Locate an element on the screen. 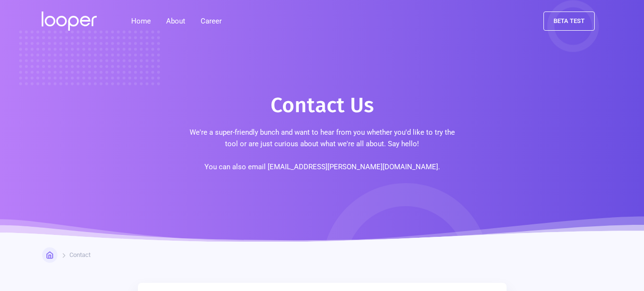 This screenshot has height=291, width=644. p: We're a super-friendly bunch and want to hear from you whether you'd like to try the tool or are ... is located at coordinates (322, 150).